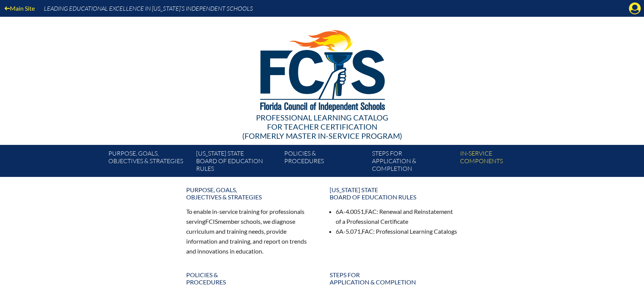 Image resolution: width=644 pixels, height=289 pixels. Describe the element at coordinates (211, 221) in the screenshot. I see `span: FCIS` at that location.